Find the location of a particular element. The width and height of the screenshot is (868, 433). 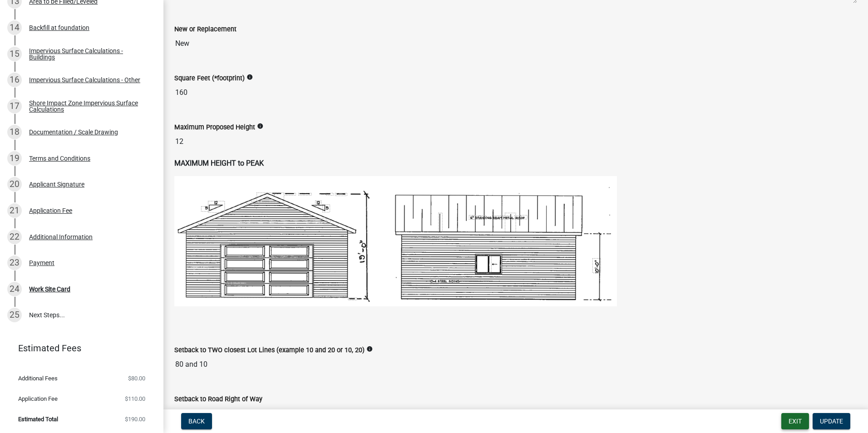

div: Additional Information is located at coordinates (61, 237).